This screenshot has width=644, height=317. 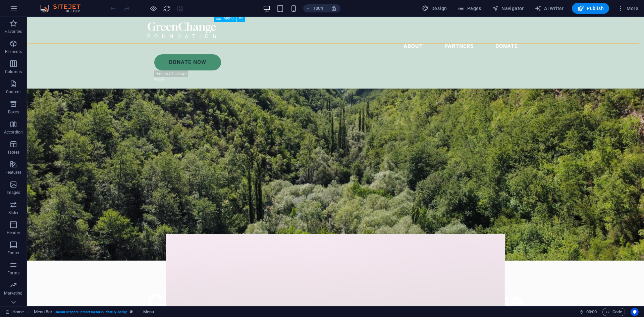 What do you see at coordinates (167, 9) in the screenshot?
I see `i: Reload page` at bounding box center [167, 9].